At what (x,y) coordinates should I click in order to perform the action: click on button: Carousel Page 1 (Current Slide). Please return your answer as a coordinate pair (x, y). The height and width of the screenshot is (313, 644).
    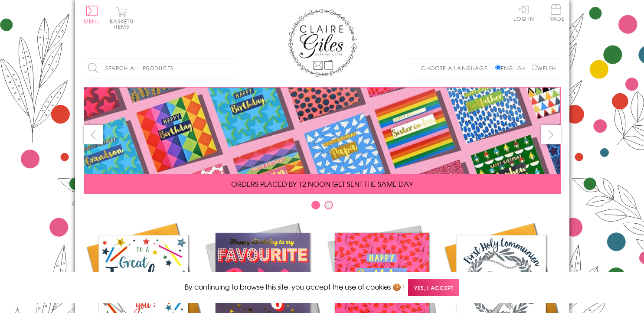
    Looking at the image, I should click on (316, 205).